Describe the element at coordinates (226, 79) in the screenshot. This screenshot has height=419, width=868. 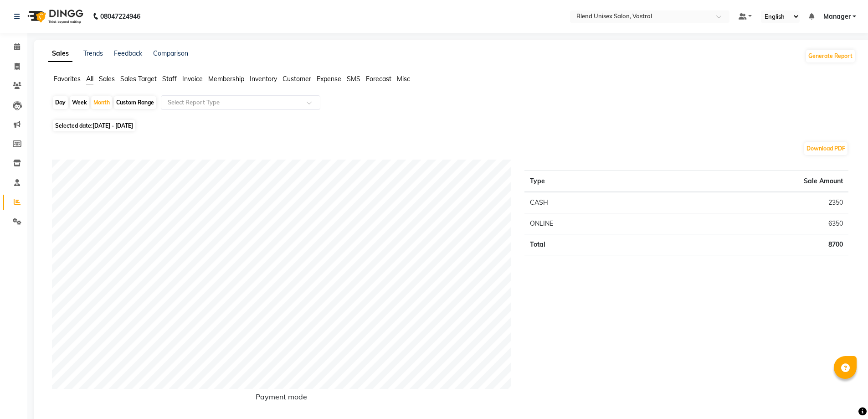
I see `span: Membership` at that location.